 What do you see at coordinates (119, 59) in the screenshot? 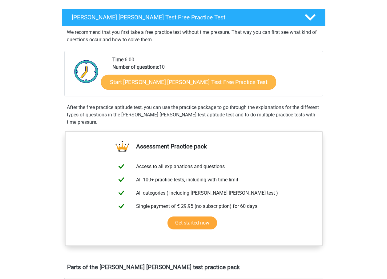
I see `b: Time:` at bounding box center [119, 59].